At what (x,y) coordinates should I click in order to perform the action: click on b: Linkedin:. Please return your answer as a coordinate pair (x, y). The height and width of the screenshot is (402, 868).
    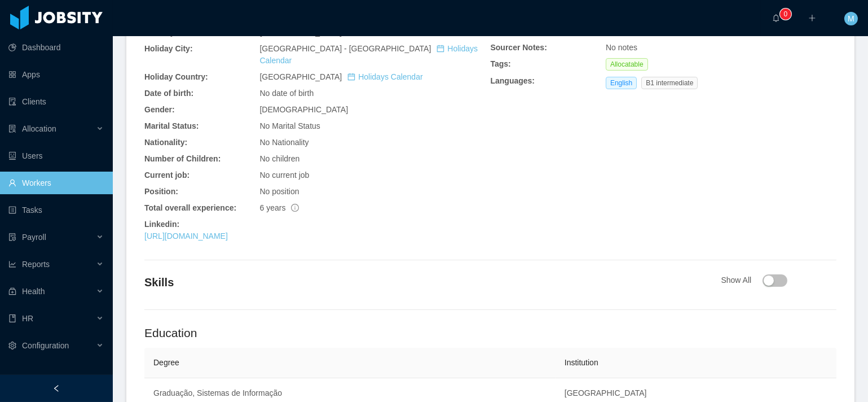
    Looking at the image, I should click on (162, 224).